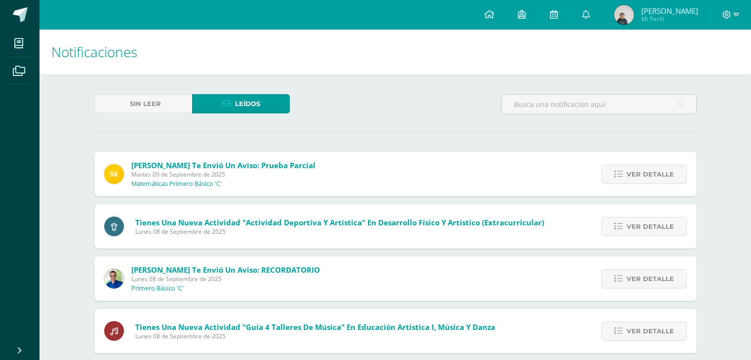  Describe the element at coordinates (340, 223) in the screenshot. I see `span: Tienes una nueva actividad "Actividad Deportiva y Artística" En Desarrollo Físico y Artístico (Ex...` at that location.